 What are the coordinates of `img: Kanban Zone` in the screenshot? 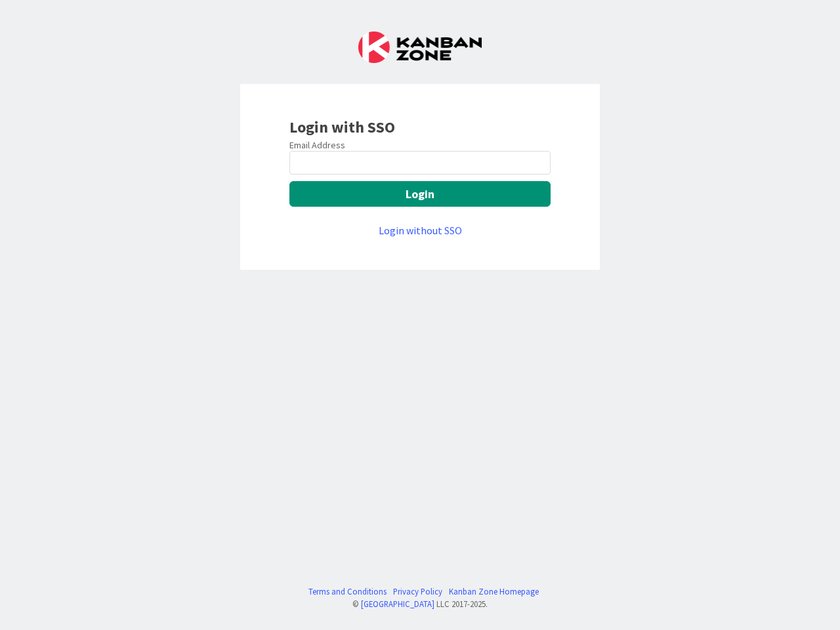 It's located at (420, 47).